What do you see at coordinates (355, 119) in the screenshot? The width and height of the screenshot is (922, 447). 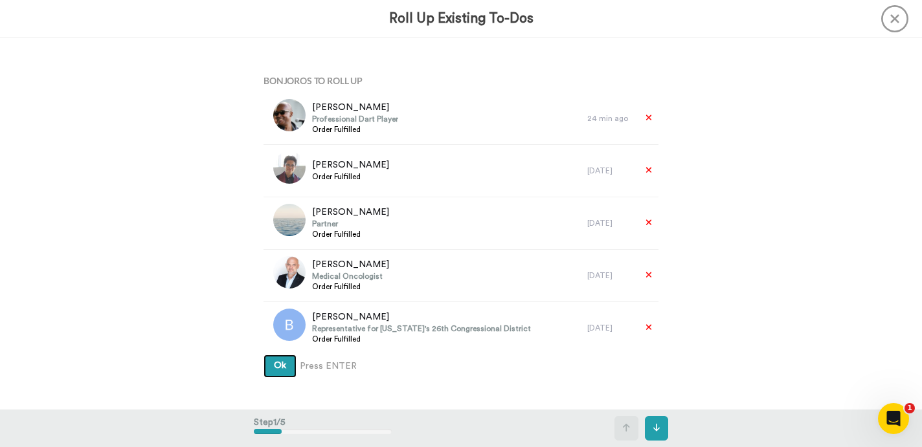 I see `span: Professional Dart Player` at bounding box center [355, 119].